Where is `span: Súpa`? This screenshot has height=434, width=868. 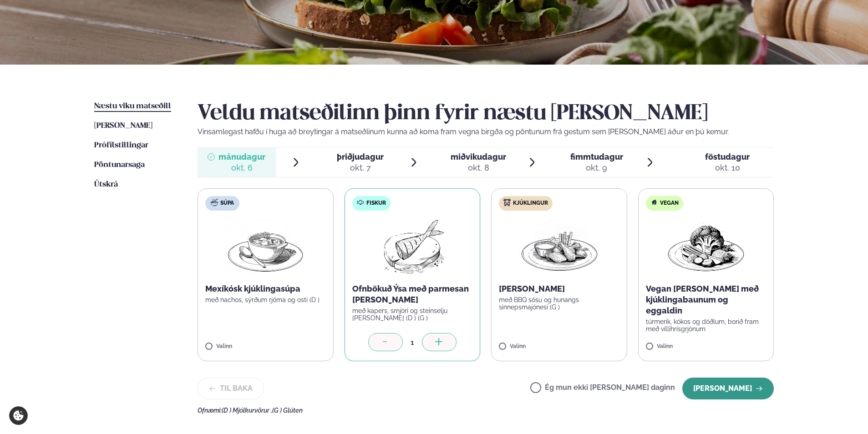
span: Súpa is located at coordinates (227, 203).